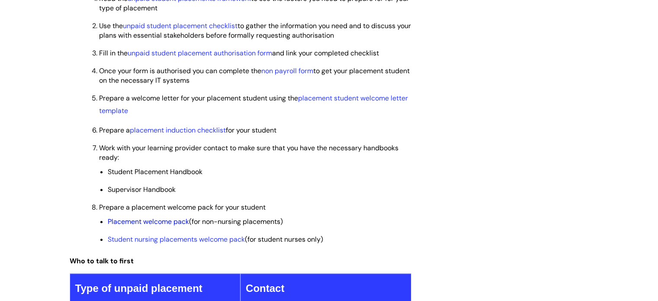  What do you see at coordinates (287, 71) in the screenshot?
I see `a: non payroll form` at bounding box center [287, 71].